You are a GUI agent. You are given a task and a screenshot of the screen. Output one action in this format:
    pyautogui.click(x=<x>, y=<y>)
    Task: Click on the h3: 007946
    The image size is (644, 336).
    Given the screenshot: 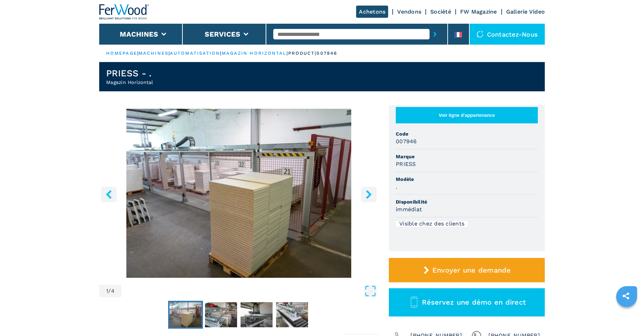 What is the action you would take?
    pyautogui.click(x=406, y=141)
    